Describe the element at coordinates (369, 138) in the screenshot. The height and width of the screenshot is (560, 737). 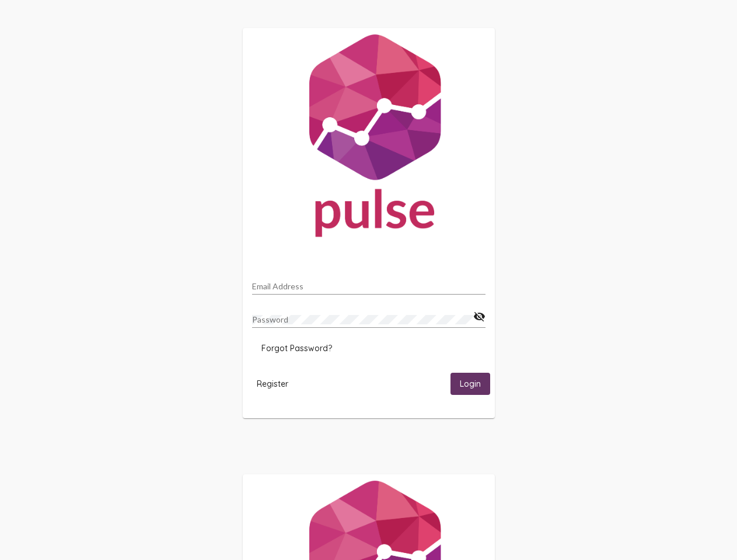
I see `img: Pulse For Good Logo` at that location.